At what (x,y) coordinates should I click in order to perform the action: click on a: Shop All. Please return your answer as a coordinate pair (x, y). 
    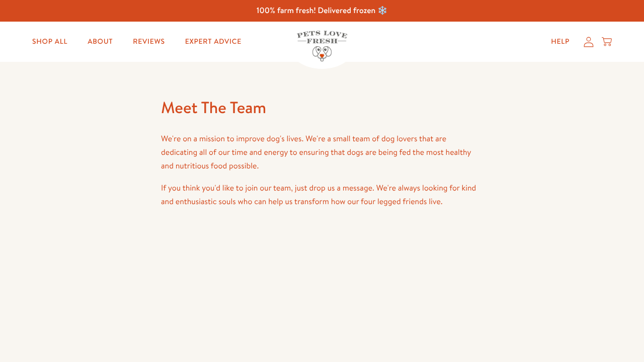
    Looking at the image, I should click on (50, 41).